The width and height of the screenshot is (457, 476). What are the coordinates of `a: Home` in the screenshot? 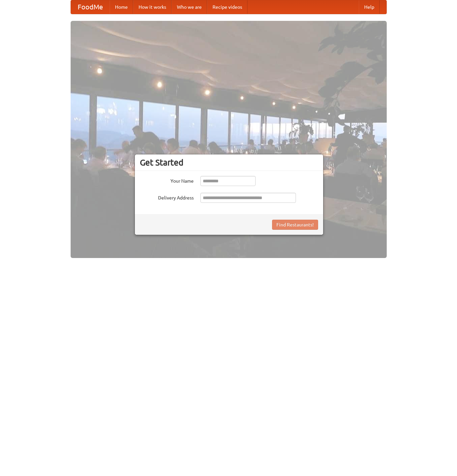 It's located at (122, 7).